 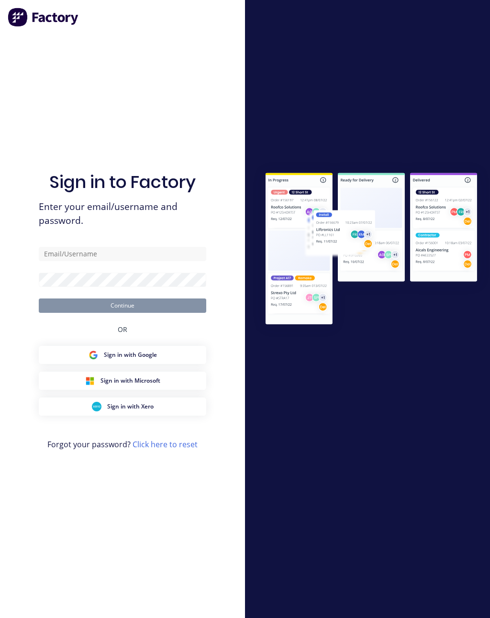 What do you see at coordinates (123, 254) in the screenshot?
I see `input: Email/Username` at bounding box center [123, 254].